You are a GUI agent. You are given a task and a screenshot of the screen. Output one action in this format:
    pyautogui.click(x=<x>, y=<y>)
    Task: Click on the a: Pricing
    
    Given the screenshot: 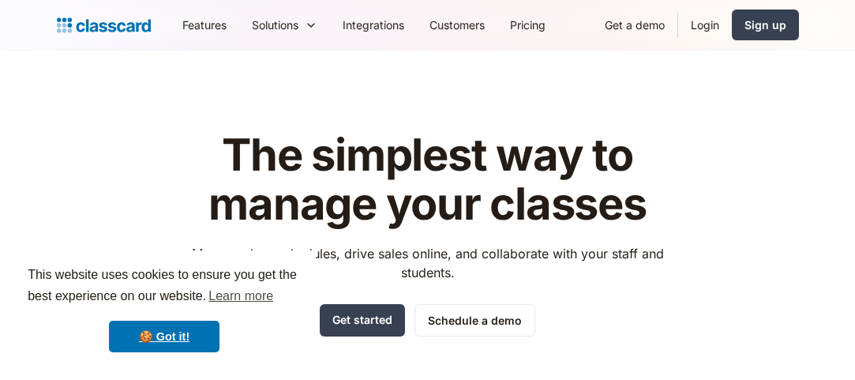 What is the action you would take?
    pyautogui.click(x=527, y=24)
    